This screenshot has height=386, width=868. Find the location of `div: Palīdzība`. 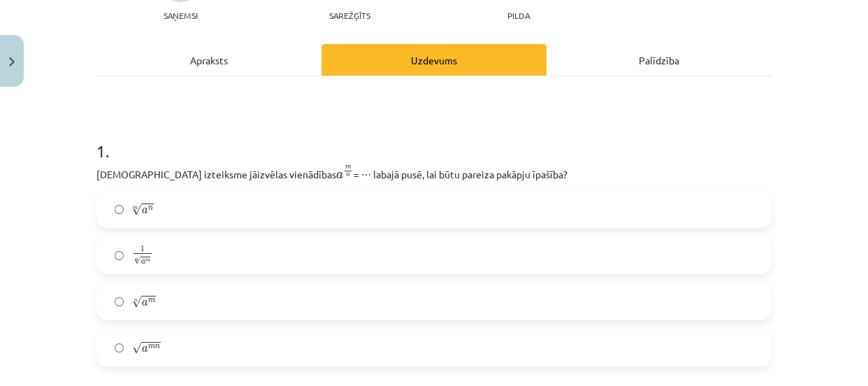

div: Palīdzība is located at coordinates (659, 60).